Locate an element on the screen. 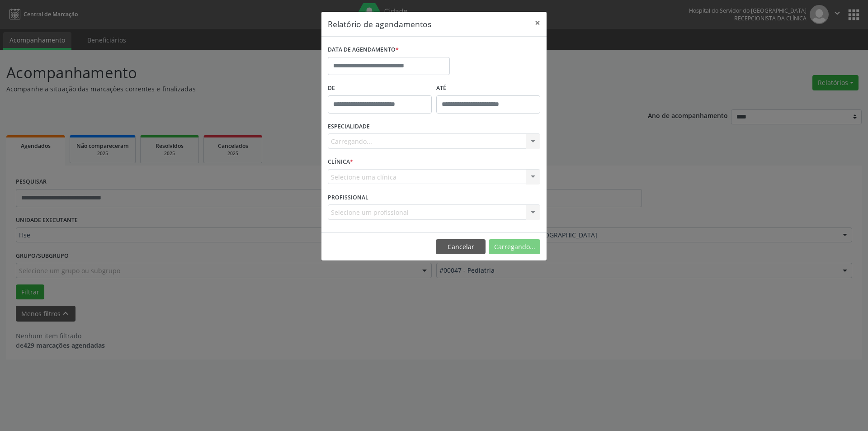 The image size is (868, 431). label: De is located at coordinates (380, 88).